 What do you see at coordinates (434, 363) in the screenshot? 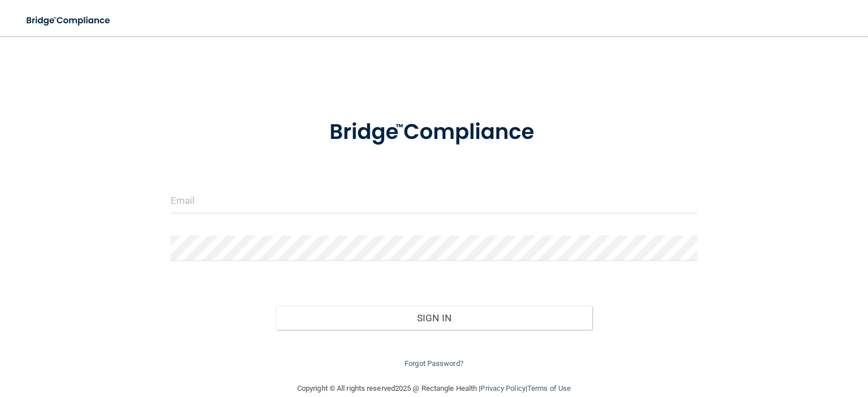
I see `a: Forgot Password?` at bounding box center [434, 363].